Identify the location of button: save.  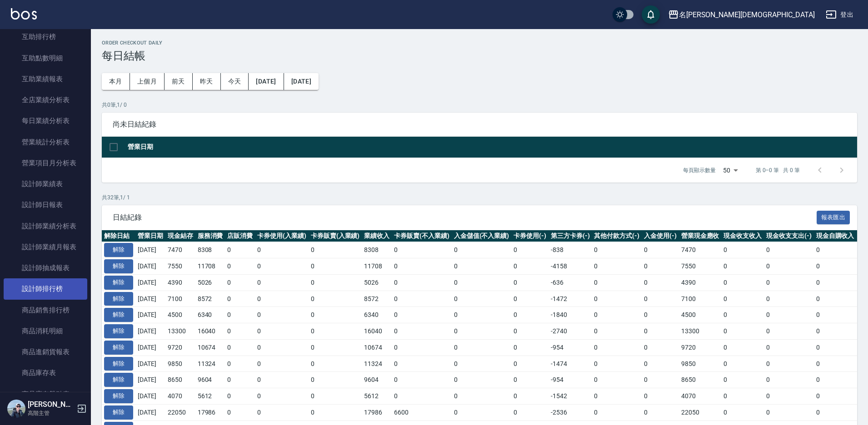
(651, 14).